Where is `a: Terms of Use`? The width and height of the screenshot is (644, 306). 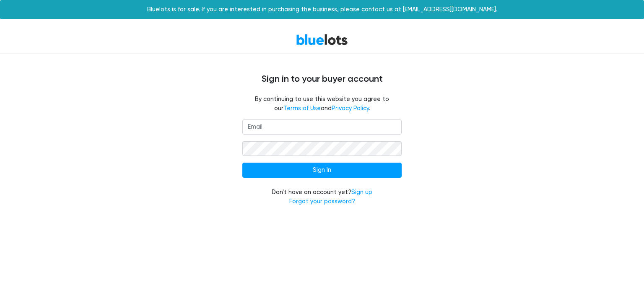 a: Terms of Use is located at coordinates (302, 108).